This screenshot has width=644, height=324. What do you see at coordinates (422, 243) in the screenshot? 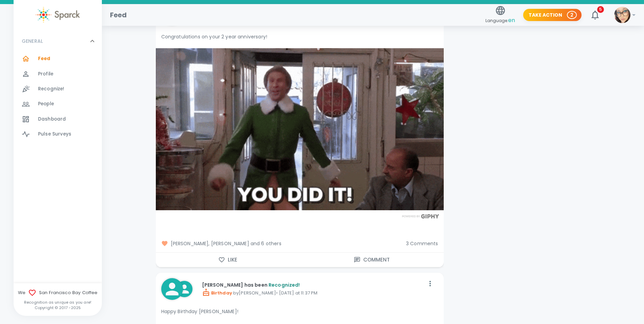
I see `span: 3 Comments` at bounding box center [422, 243].